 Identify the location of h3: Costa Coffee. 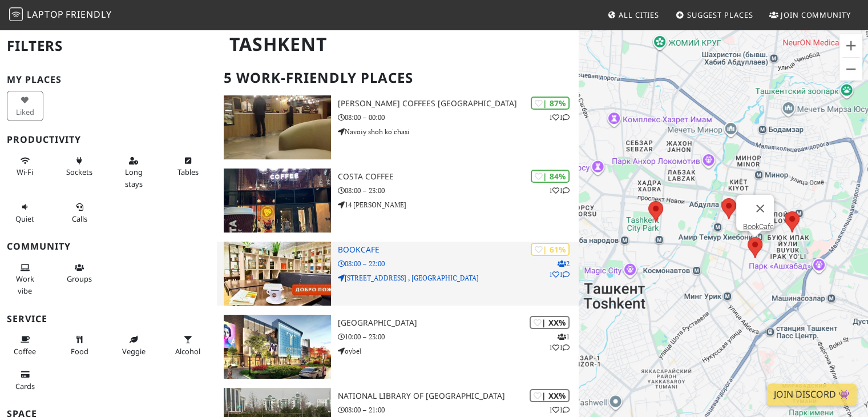
(458, 176).